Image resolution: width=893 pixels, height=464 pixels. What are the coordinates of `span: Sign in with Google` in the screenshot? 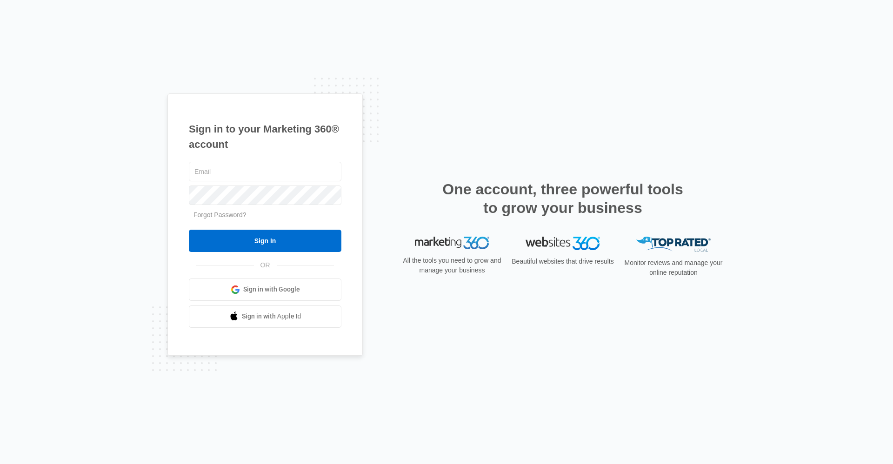 It's located at (272, 289).